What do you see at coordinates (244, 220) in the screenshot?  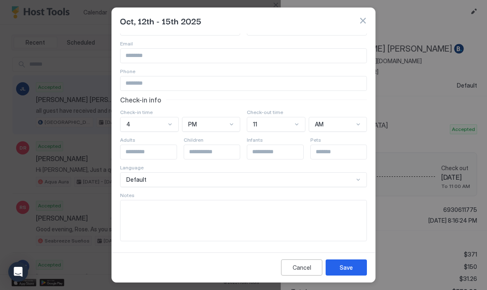 I see `textarea: Input Field` at bounding box center [244, 220].